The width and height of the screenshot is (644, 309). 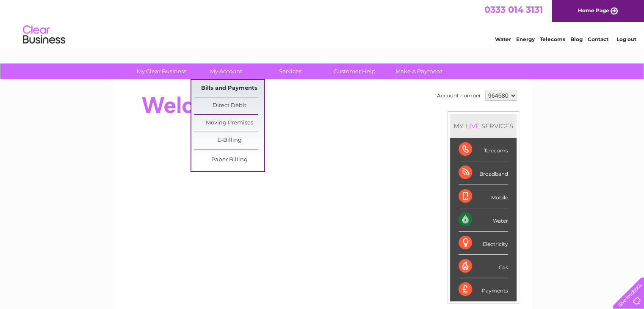 What do you see at coordinates (483, 266) in the screenshot?
I see `div: Gas` at bounding box center [483, 266].